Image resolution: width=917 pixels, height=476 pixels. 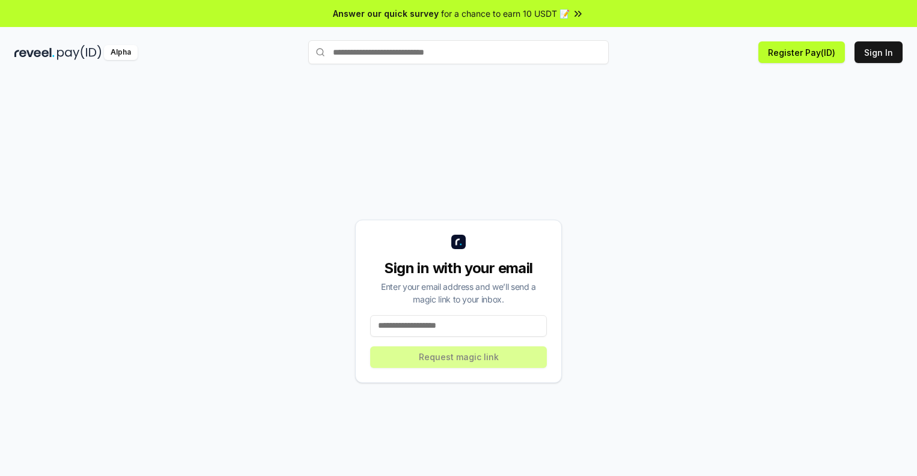 What do you see at coordinates (505, 13) in the screenshot?
I see `span: for a chance to earn 10 USDT 📝` at bounding box center [505, 13].